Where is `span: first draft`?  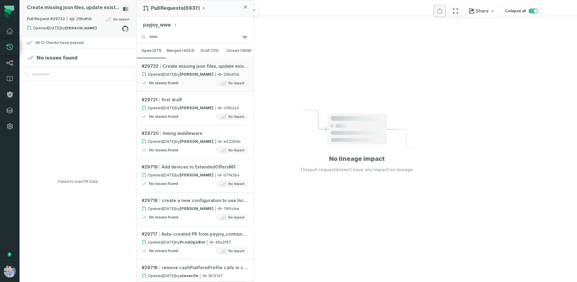 span: first draft is located at coordinates (172, 100).